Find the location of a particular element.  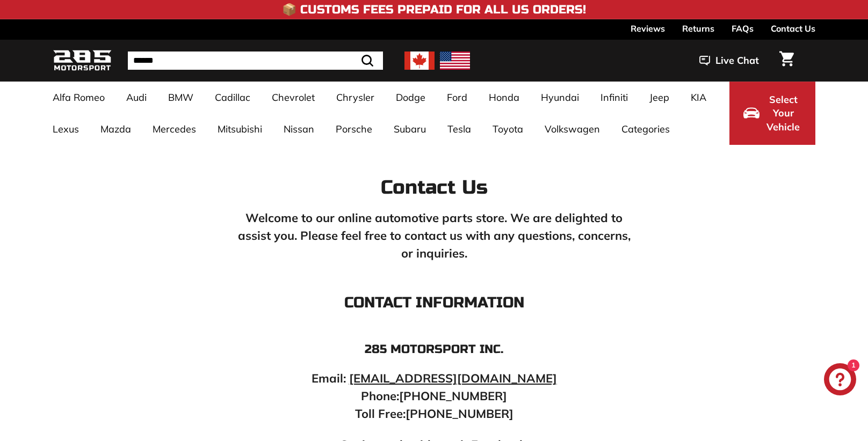

strong: Email: is located at coordinates (329, 379).